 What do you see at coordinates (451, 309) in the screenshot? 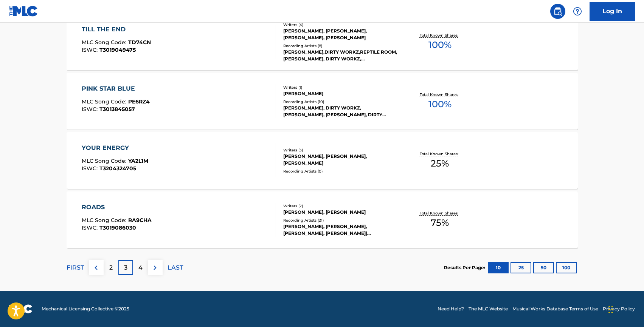
I see `a: Need Help?` at bounding box center [451, 309].